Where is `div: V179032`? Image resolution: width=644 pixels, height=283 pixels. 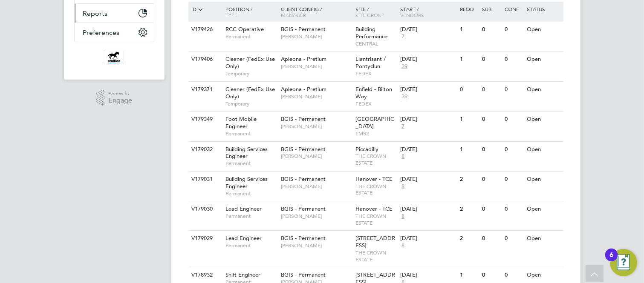 div: V179032 is located at coordinates (205, 149).